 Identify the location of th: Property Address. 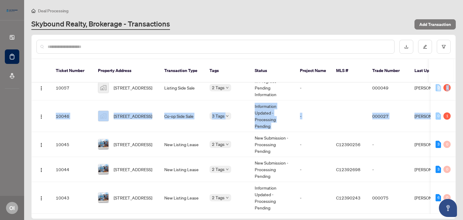
(126, 71).